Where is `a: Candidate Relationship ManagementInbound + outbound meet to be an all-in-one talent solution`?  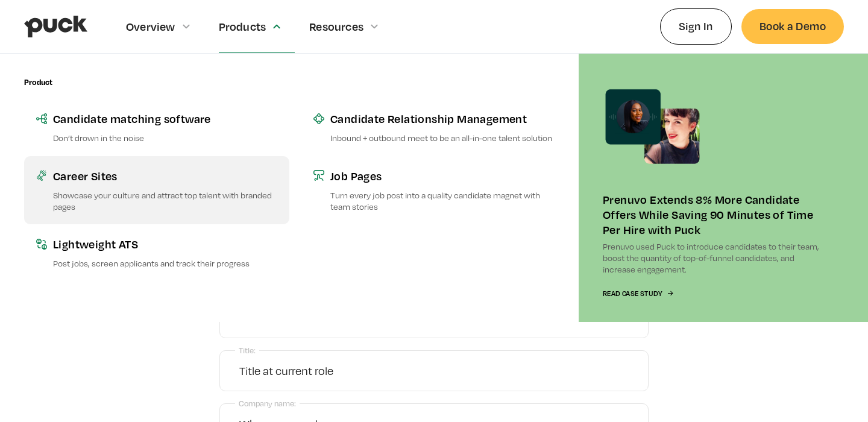 a: Candidate Relationship ManagementInbound + outbound meet to be an all-in-one talent solution is located at coordinates (434, 127).